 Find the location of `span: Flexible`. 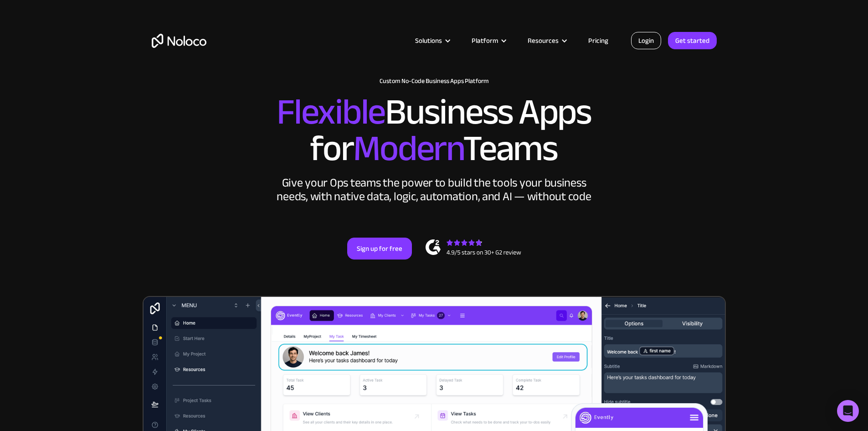

span: Flexible is located at coordinates (331, 112).